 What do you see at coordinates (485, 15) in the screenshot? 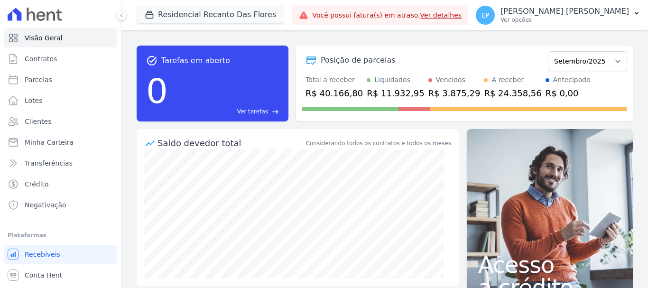
I see `span: EP` at bounding box center [485, 15].